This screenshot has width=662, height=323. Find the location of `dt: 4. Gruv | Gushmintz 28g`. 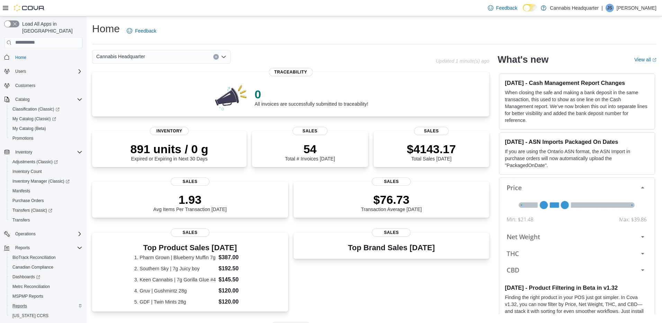

dt: 4. Gruv | Gushmintz 28g is located at coordinates (175, 291).